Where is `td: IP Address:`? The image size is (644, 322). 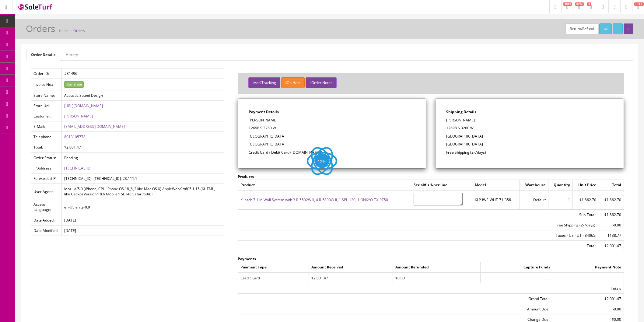 td: IP Address: is located at coordinates (46, 168).